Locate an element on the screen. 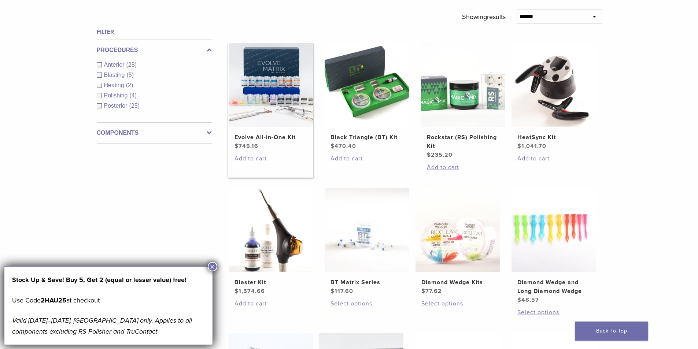  img: Evolve All-in-One Kit is located at coordinates (271, 85).